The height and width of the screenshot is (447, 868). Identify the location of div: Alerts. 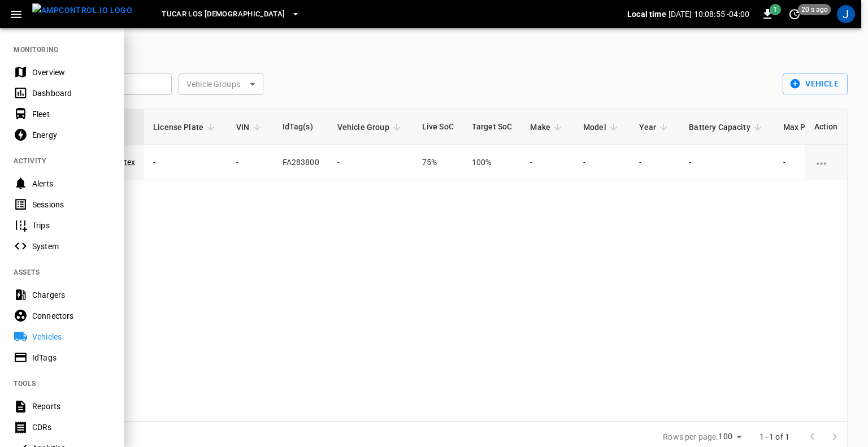
(71, 184).